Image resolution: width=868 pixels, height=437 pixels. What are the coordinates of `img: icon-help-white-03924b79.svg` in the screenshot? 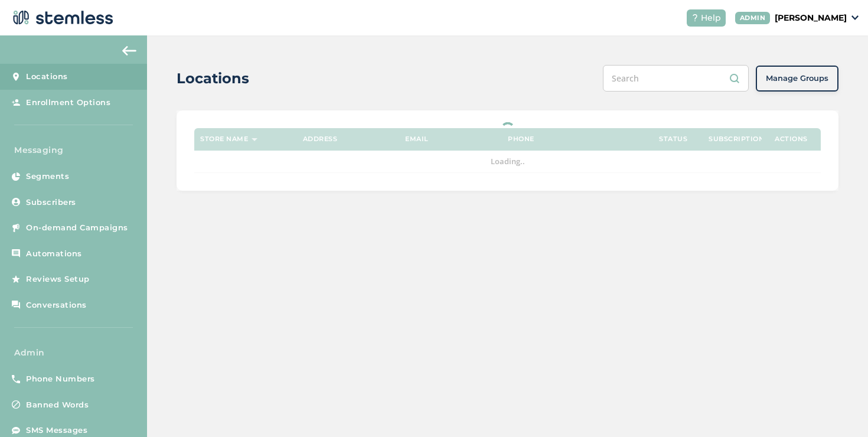 It's located at (695, 18).